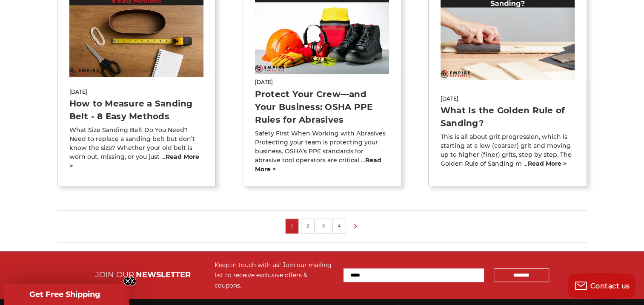 The width and height of the screenshot is (644, 305). I want to click on div: Keep in touch with us! Join our mailing list to receive exclusive offers & coupons., so click(275, 275).